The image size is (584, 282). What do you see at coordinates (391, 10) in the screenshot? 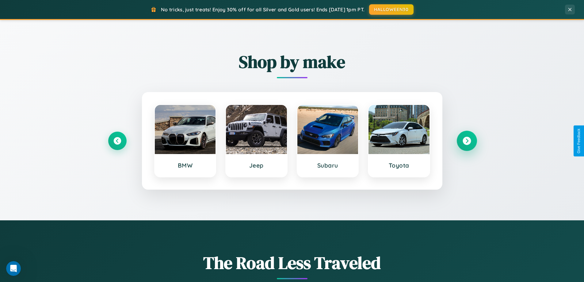
I see `button: HALLOWEEN30` at bounding box center [391, 10].